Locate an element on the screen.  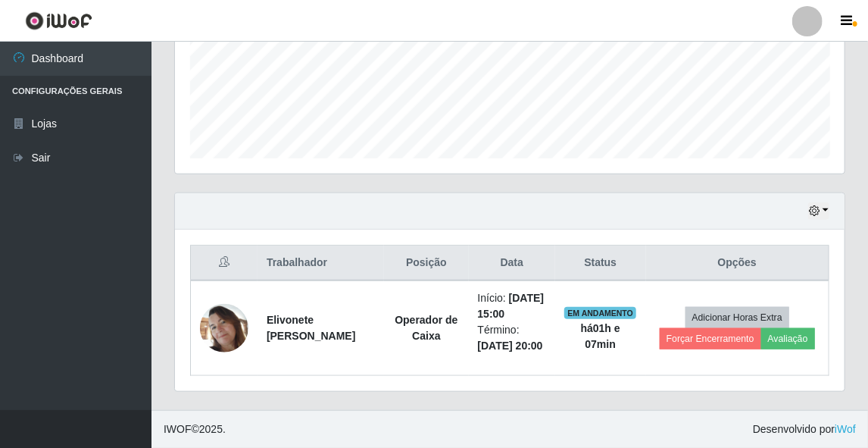
img: 1744411784463.jpeg is located at coordinates (224, 328).